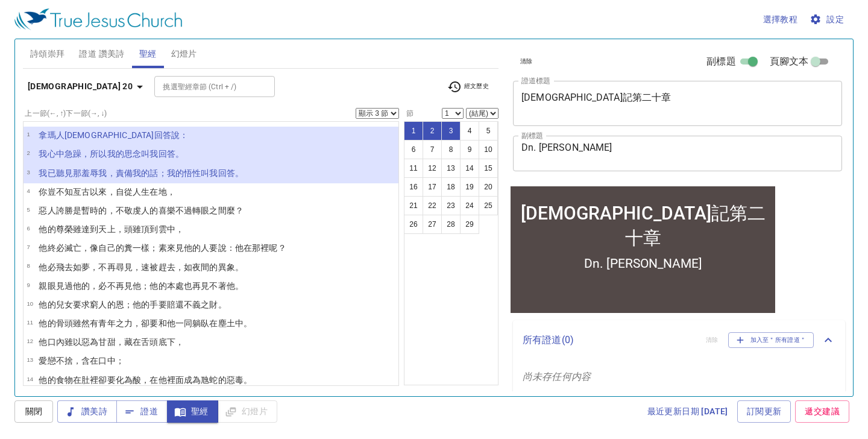 The height and width of the screenshot is (439, 868). I want to click on wh6: ，像自己的糞, so click(184, 248).